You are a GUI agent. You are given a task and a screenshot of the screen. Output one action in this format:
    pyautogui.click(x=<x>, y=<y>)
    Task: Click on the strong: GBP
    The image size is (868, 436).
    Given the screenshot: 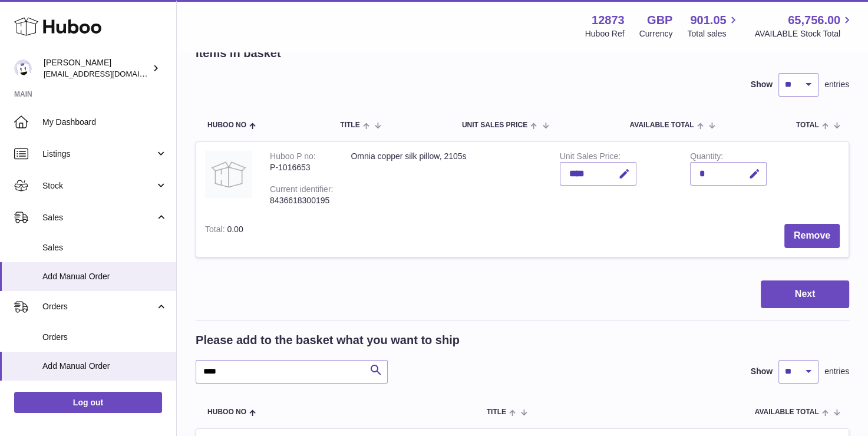 What is the action you would take?
    pyautogui.click(x=660, y=20)
    